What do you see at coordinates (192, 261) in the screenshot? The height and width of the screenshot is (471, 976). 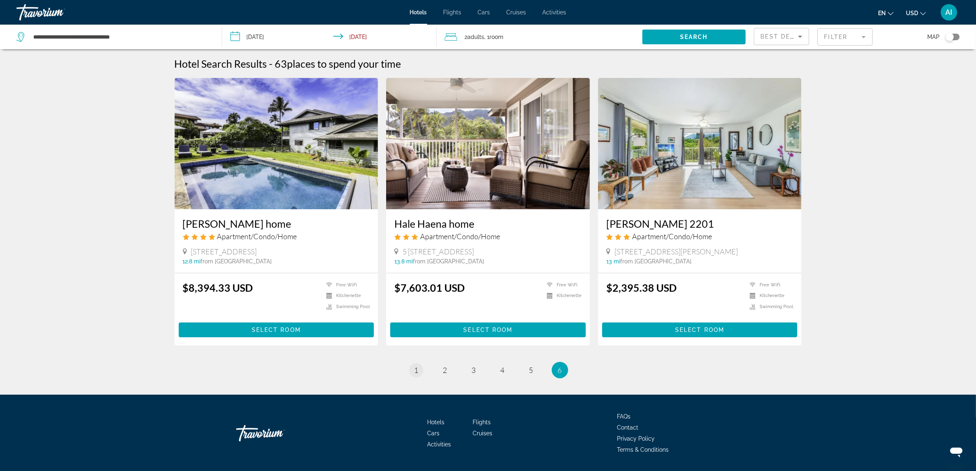 I see `span: 12.8 mi` at bounding box center [192, 261].